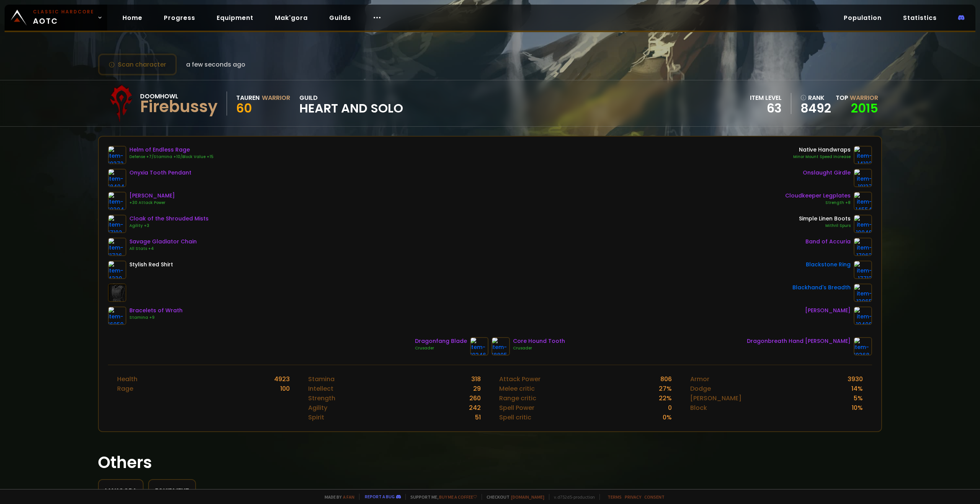 The image size is (980, 504). What do you see at coordinates (117, 201) in the screenshot?
I see `img: item-19394` at bounding box center [117, 201].